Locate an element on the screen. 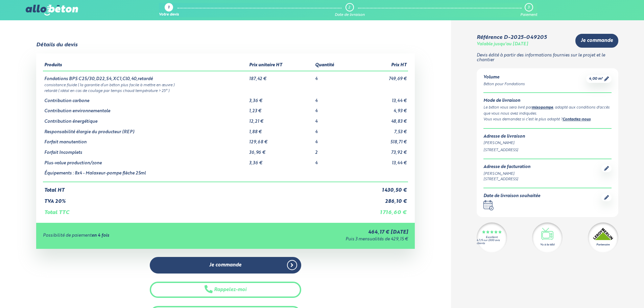 The height and width of the screenshot is (308, 644). div: Le béton vous sera livré par , adapté aux conditions d'accès que vous nous avez indiquées. is located at coordinates (547, 110).